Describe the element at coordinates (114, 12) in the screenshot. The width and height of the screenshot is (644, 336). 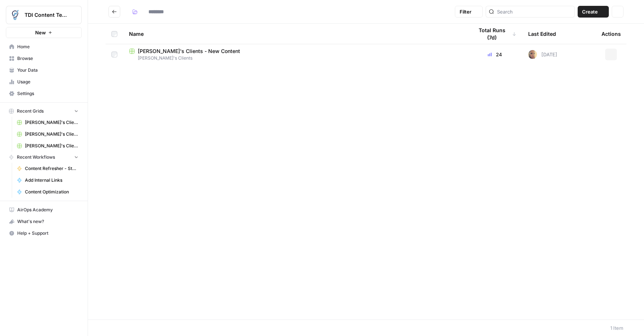
I see `button: Go back` at that location.